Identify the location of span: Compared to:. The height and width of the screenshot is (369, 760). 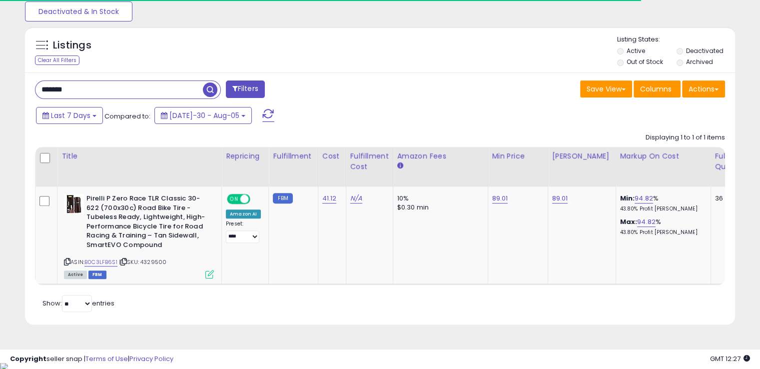
(127, 116).